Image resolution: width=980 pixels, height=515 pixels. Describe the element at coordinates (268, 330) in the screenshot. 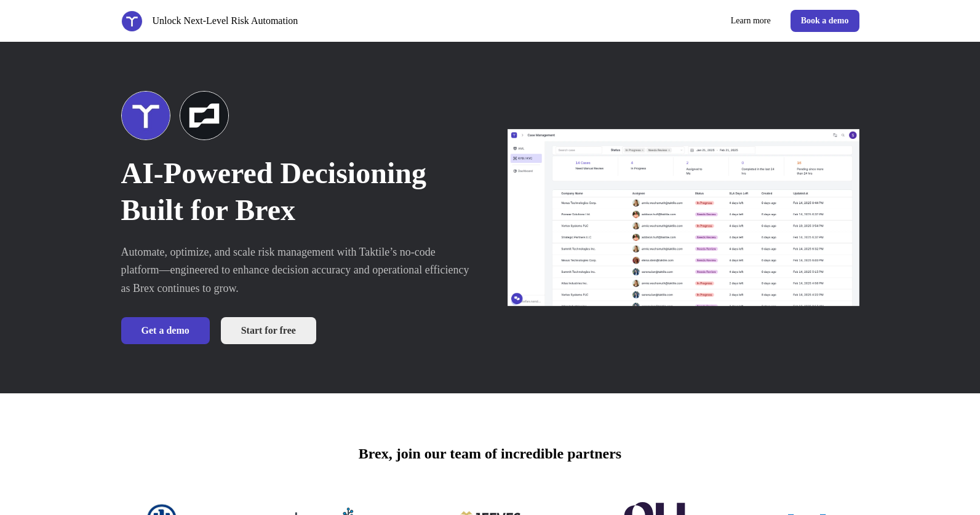

I see `a: Start for free` at that location.